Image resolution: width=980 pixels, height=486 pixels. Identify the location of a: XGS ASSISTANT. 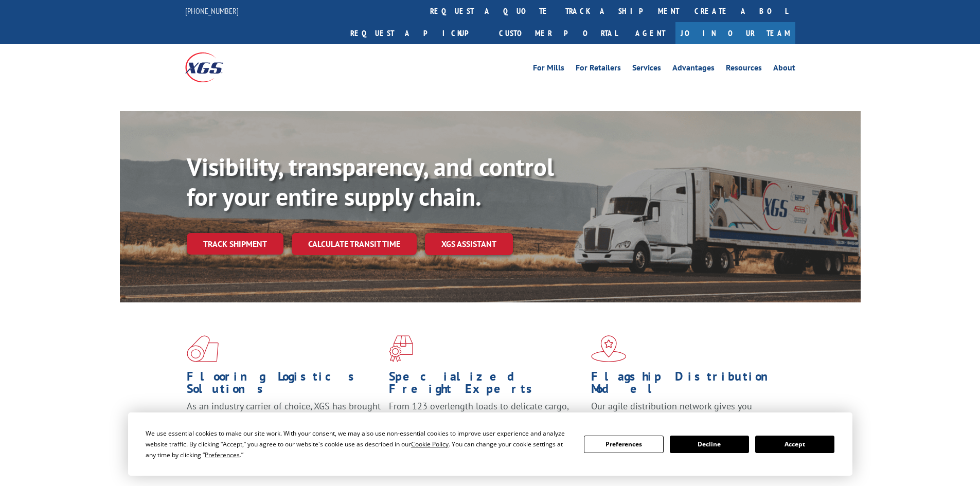
(468, 244).